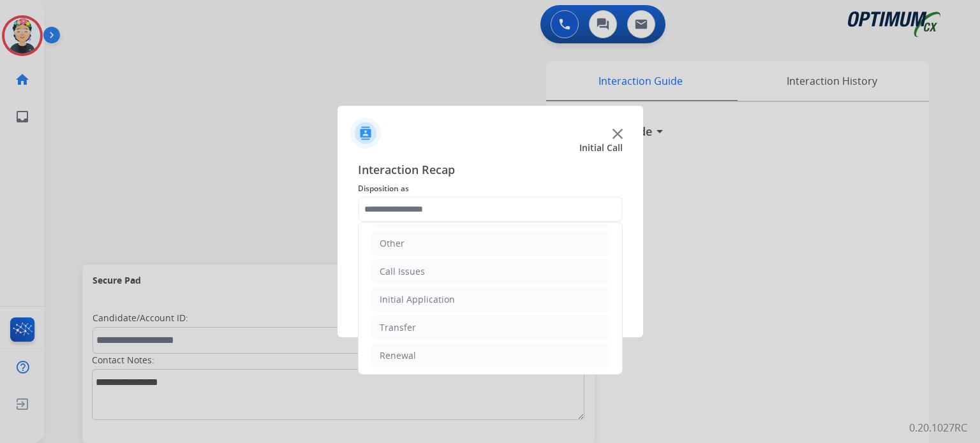 This screenshot has width=980, height=443. Describe the element at coordinates (392, 243) in the screenshot. I see `div: Other` at that location.